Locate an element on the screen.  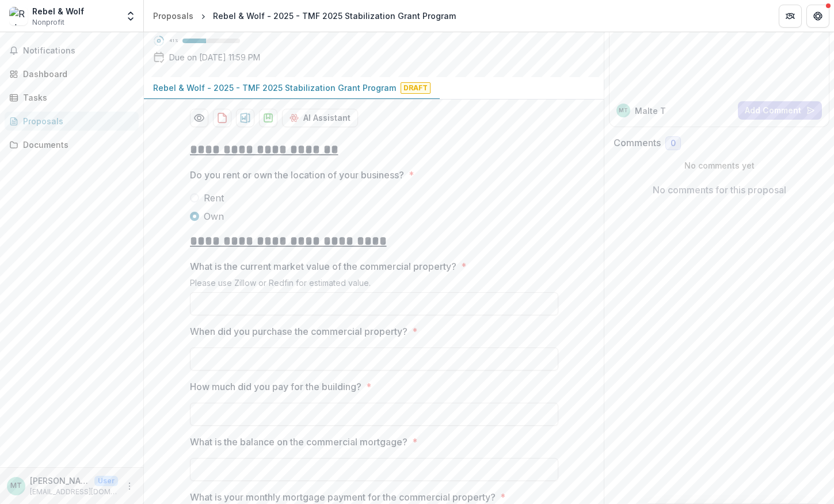
button: Open entity switcher is located at coordinates (130, 16).